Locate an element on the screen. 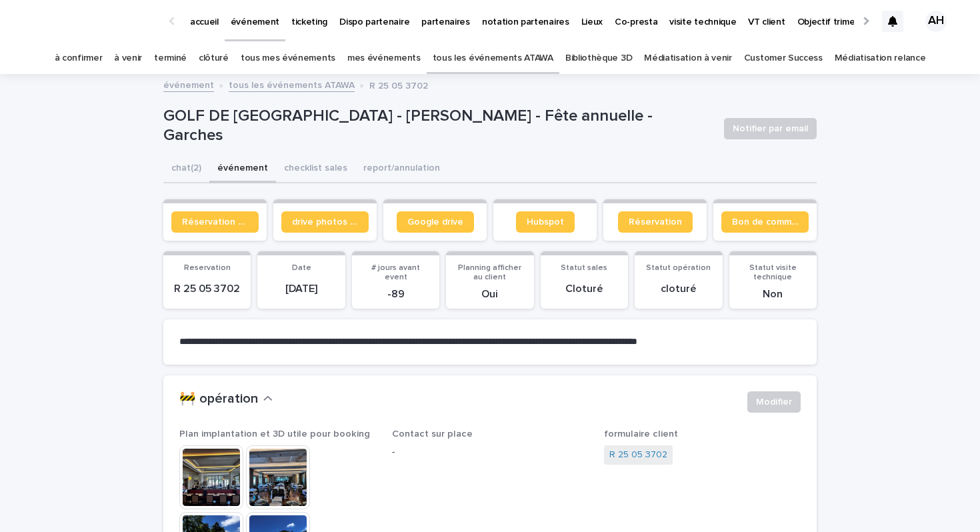 The image size is (980, 532). h2: 🚧 opération is located at coordinates (218, 399).